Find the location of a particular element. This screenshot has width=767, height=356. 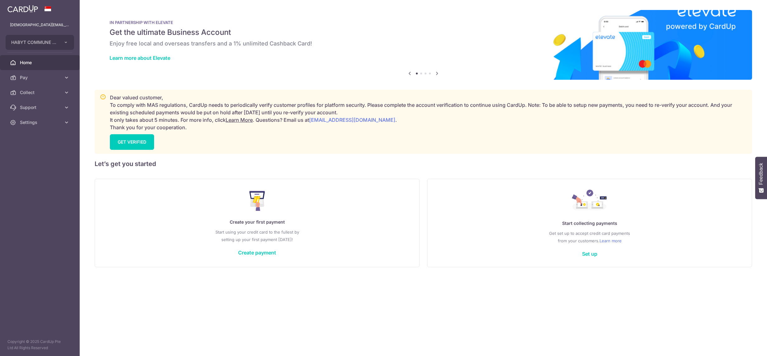

span: Collect is located at coordinates (40, 93).